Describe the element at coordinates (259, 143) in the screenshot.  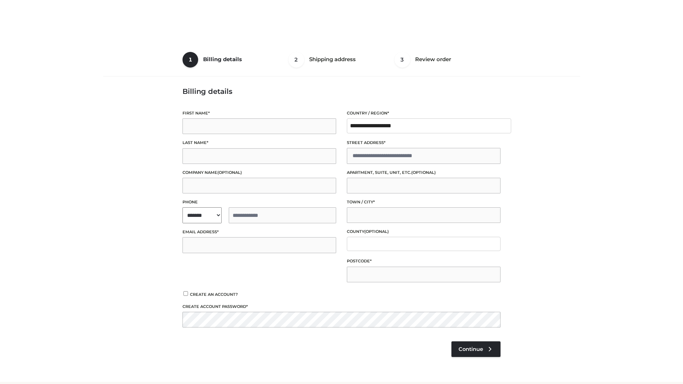
I see `label: Last name` at that location.